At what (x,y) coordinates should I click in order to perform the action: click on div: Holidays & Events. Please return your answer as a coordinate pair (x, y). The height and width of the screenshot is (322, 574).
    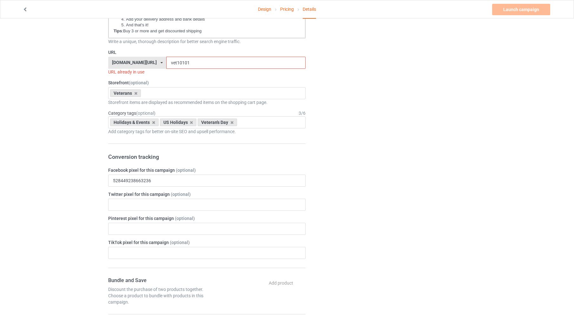
    Looking at the image, I should click on (134, 123).